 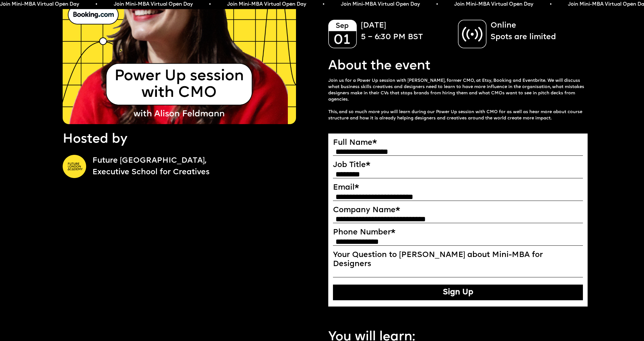 I want to click on label: Company Name, so click(x=458, y=210).